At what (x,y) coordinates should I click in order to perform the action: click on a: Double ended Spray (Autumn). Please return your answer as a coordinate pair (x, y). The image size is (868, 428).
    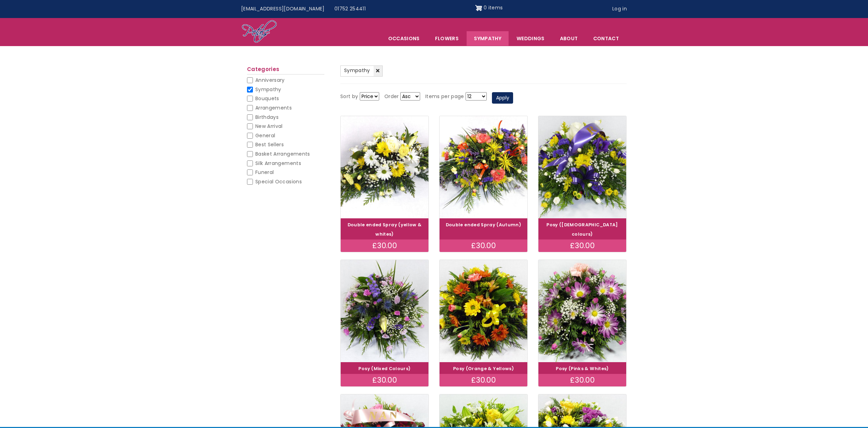
    Looking at the image, I should click on (483, 225).